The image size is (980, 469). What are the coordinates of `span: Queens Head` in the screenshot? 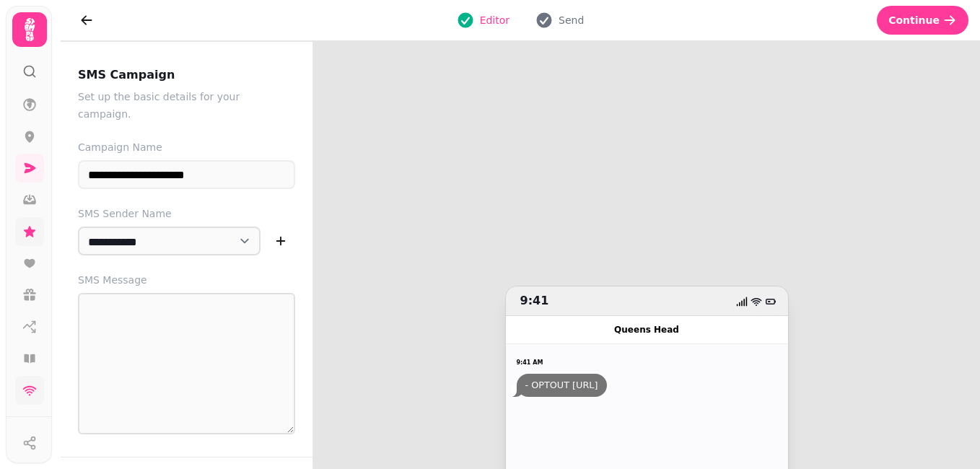 It's located at (647, 330).